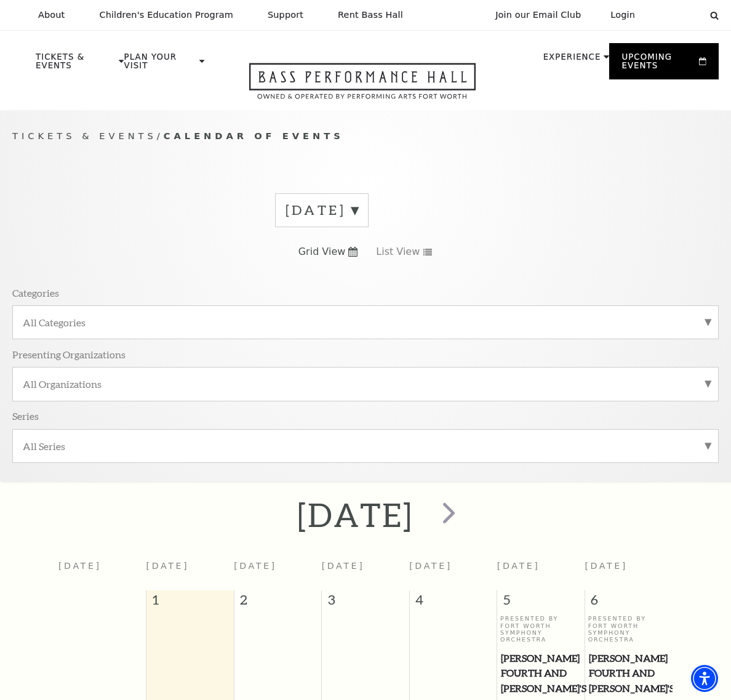 The image size is (731, 700). Describe the element at coordinates (51, 15) in the screenshot. I see `p: About` at that location.